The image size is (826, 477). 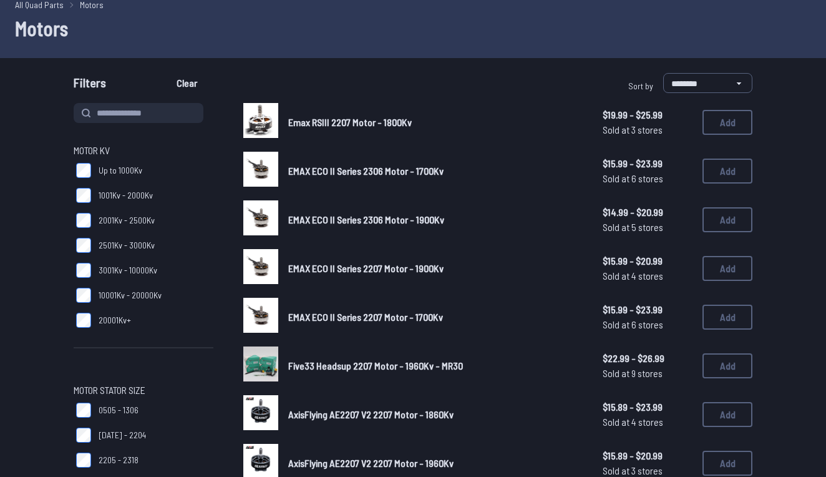 What do you see at coordinates (648, 358) in the screenshot?
I see `span: $22.99 - $26.99` at bounding box center [648, 358].